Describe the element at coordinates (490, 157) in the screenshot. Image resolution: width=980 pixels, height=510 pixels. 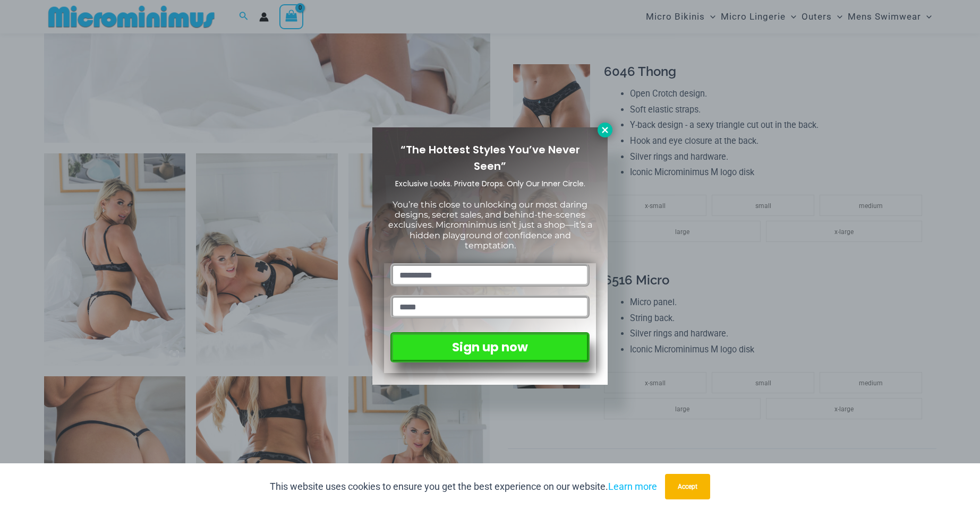
I see `span: “The Hottest Styles You’ve Never Seen”` at that location.